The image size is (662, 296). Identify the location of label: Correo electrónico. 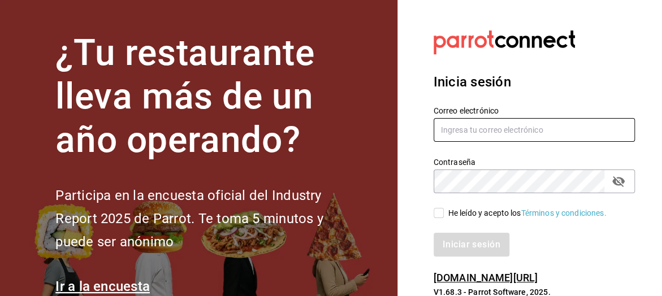
(534, 111).